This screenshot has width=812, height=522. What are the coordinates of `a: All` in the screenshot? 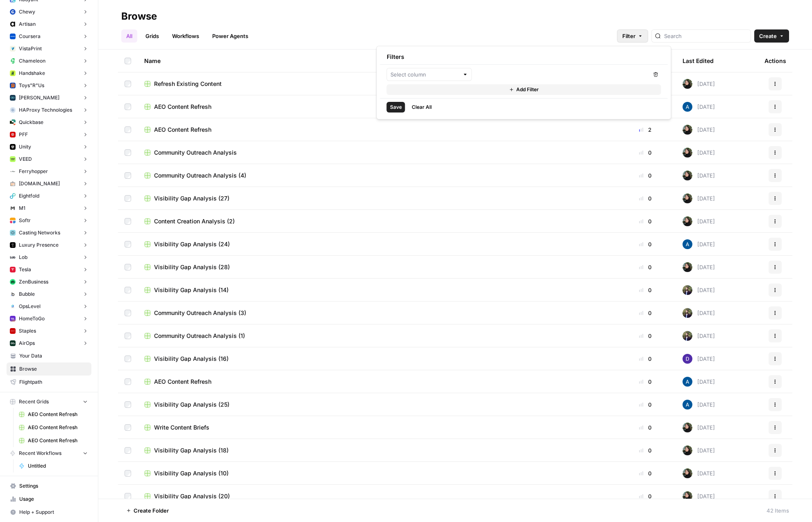 It's located at (129, 36).